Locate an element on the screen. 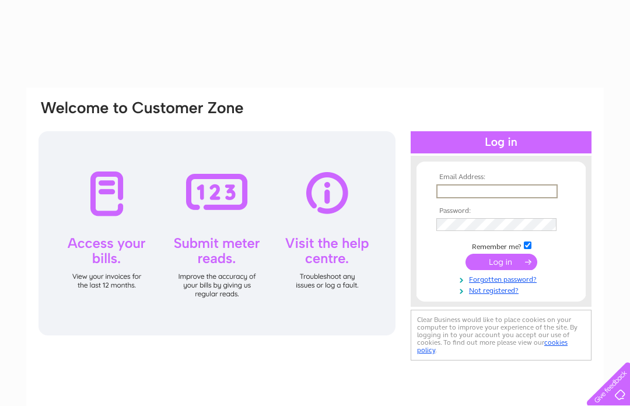 The image size is (630, 406). td: Remember me? is located at coordinates (501, 246).